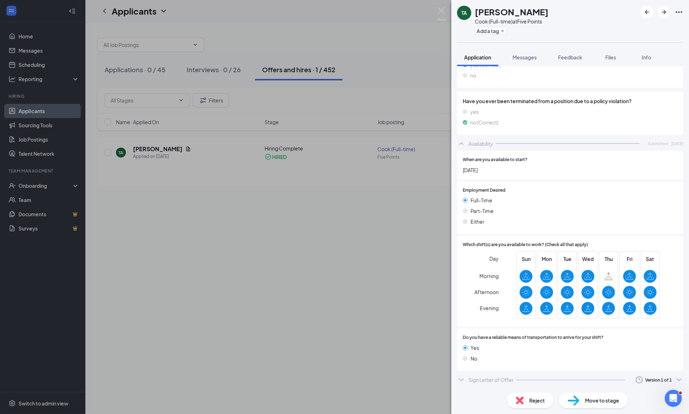  Describe the element at coordinates (489, 276) in the screenshot. I see `span: Morning` at that location.